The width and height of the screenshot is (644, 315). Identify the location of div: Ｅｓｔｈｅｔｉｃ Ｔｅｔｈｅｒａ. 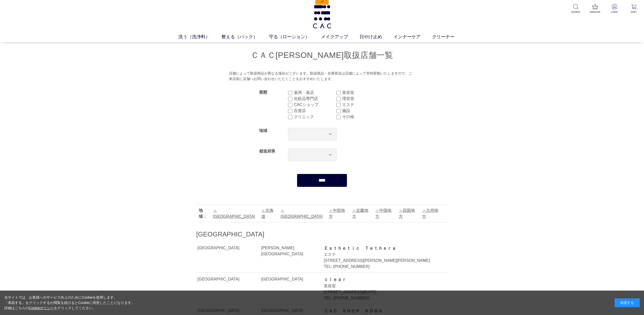
(380, 248).